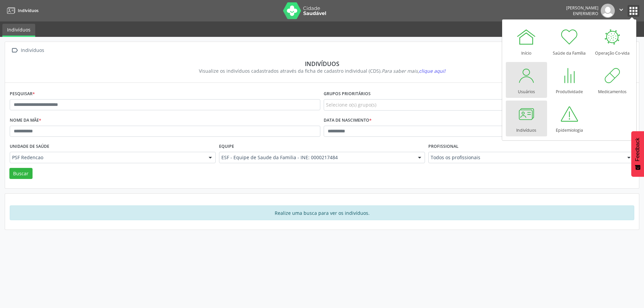 The height and width of the screenshot is (308, 644). Describe the element at coordinates (226, 147) in the screenshot. I see `label: Equipe` at that location.